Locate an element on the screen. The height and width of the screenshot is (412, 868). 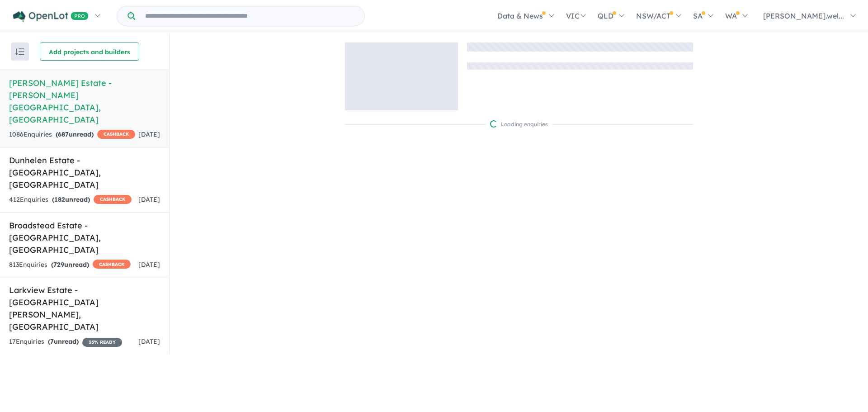
span: 687 is located at coordinates (63, 135).